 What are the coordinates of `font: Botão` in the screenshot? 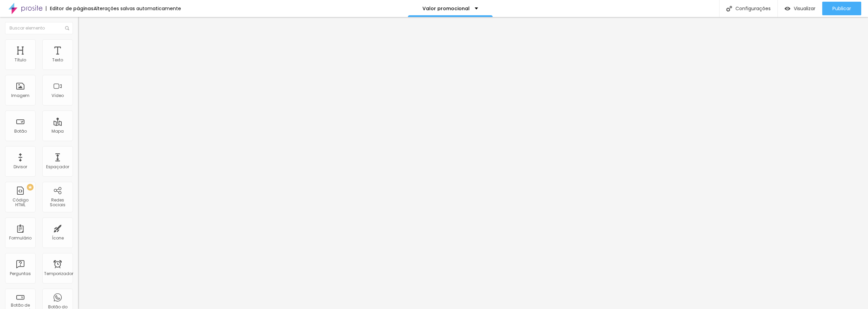 It's located at (20, 131).